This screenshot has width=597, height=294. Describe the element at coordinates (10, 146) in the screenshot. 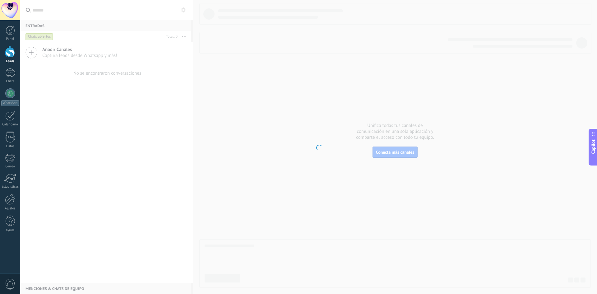

I see `div: Listas` at that location.